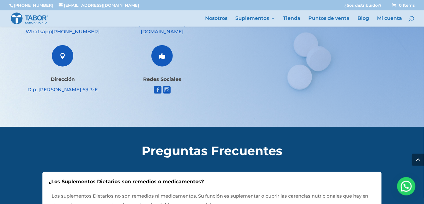 The height and width of the screenshot is (204, 424). What do you see at coordinates (158, 90) in the screenshot?
I see `span: social_facebook_square icon` at bounding box center [158, 90].